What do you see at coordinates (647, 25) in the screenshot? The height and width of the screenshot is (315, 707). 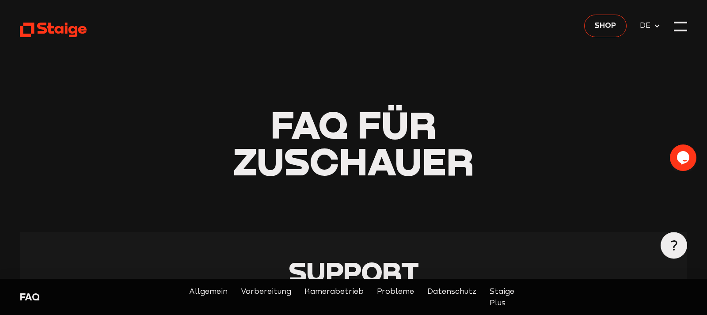 I see `span: DE` at bounding box center [647, 25].